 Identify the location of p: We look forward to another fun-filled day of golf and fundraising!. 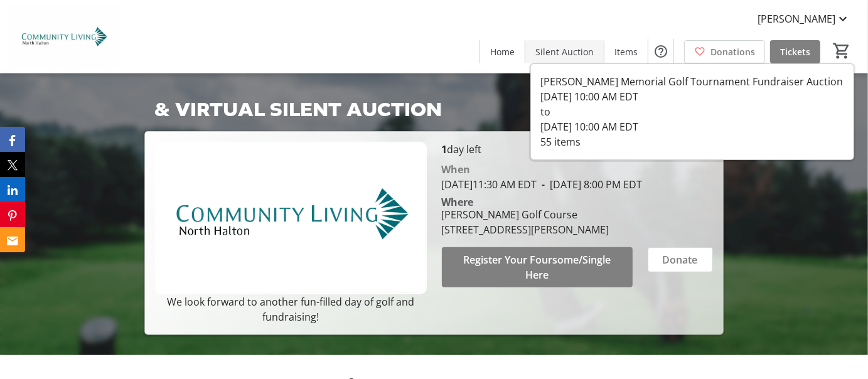
(290, 310).